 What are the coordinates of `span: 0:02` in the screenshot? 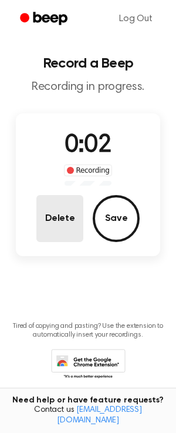 It's located at (88, 146).